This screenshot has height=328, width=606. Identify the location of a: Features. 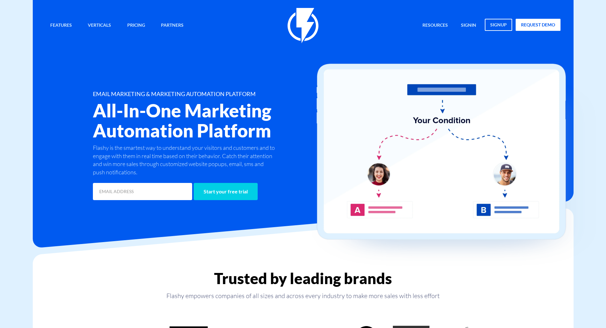
(61, 25).